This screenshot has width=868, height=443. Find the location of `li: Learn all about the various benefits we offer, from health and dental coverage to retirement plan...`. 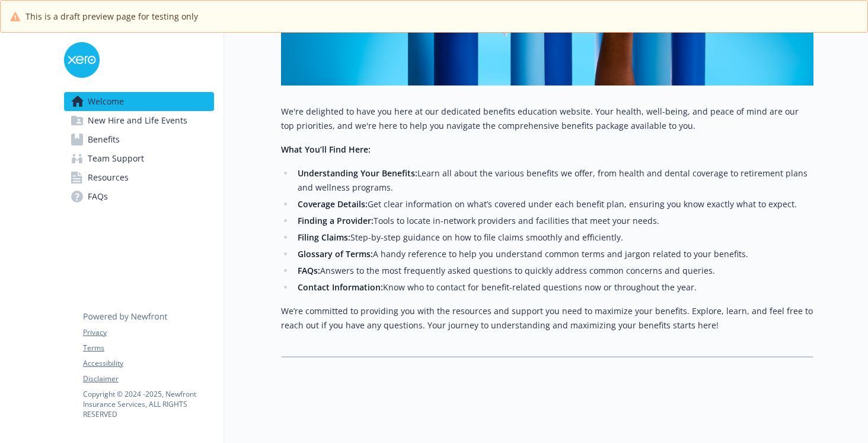

li: Learn all about the various benefits we offer, from health and dental coverage to retirement plan... is located at coordinates (554, 180).